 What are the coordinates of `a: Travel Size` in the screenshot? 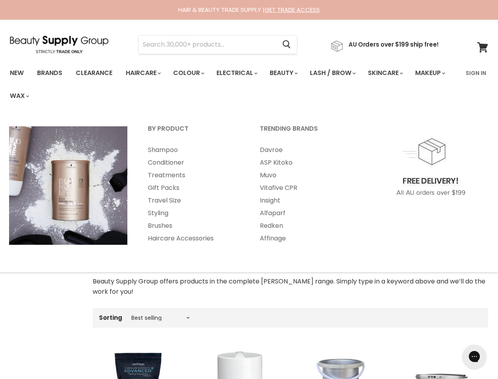 It's located at (193, 200).